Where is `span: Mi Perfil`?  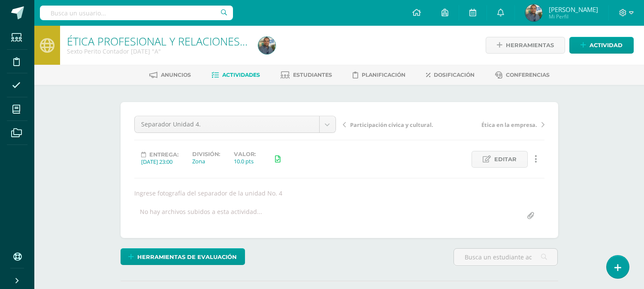
span: Mi Perfil is located at coordinates (573, 16).